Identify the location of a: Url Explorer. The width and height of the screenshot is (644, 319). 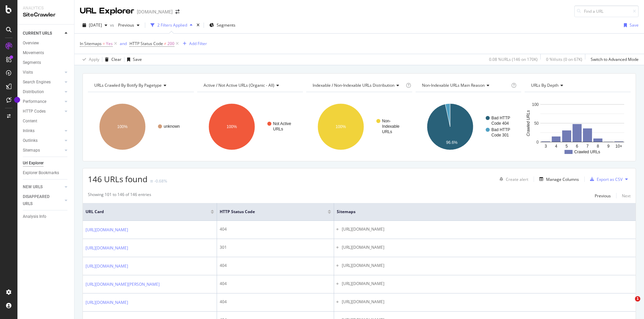
(46, 163).